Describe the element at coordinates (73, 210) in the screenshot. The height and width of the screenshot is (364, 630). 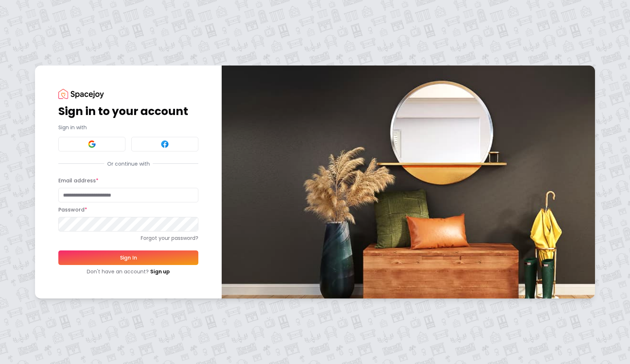
I see `label: Password` at that location.